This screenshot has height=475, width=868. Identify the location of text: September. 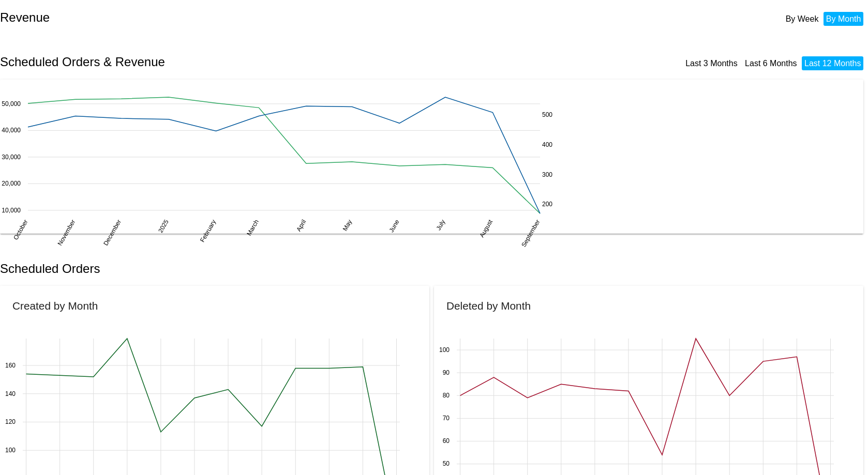
(530, 234).